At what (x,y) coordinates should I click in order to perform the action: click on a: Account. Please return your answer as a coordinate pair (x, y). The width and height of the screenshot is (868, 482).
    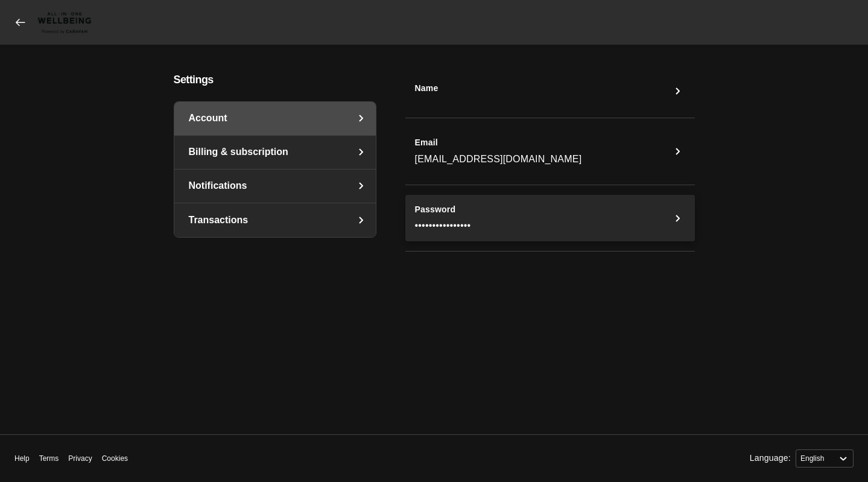
    Looking at the image, I should click on (275, 118).